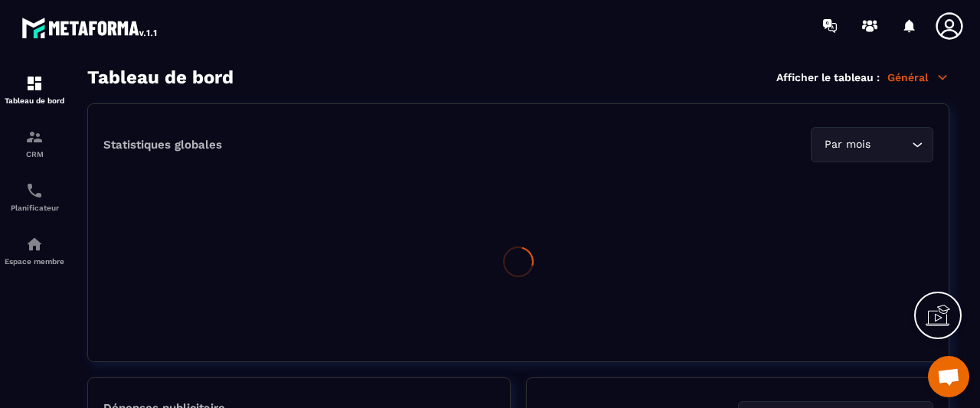 This screenshot has width=980, height=408. What do you see at coordinates (91, 28) in the screenshot?
I see `img: logo` at bounding box center [91, 28].